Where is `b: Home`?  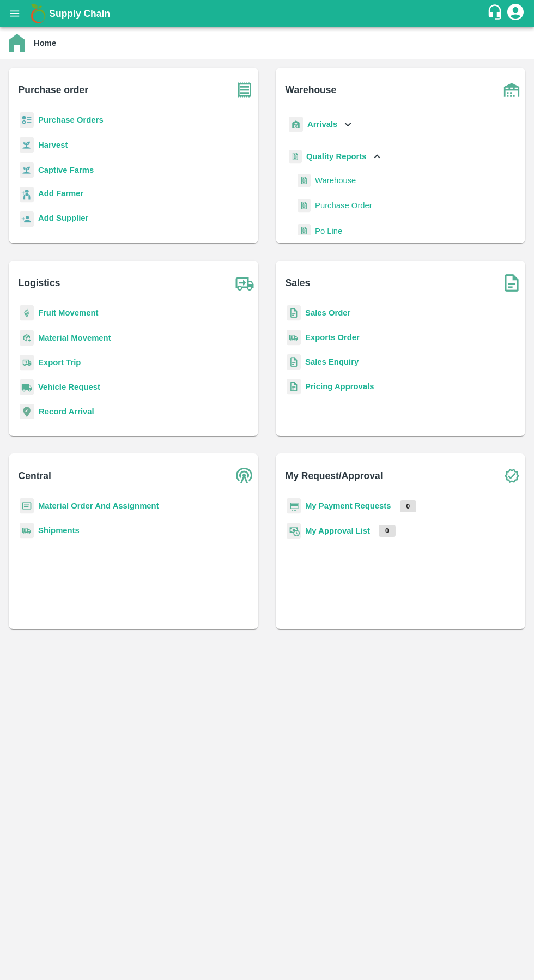 b: Home is located at coordinates (45, 43).